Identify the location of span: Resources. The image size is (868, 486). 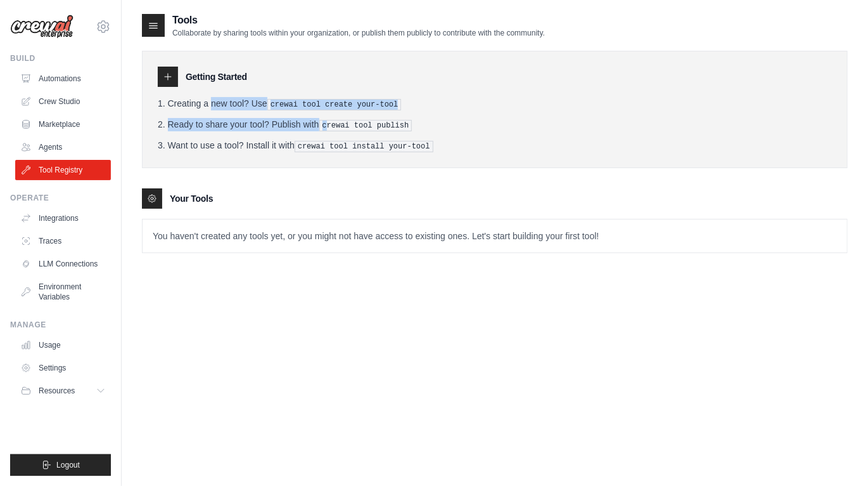
(57, 390).